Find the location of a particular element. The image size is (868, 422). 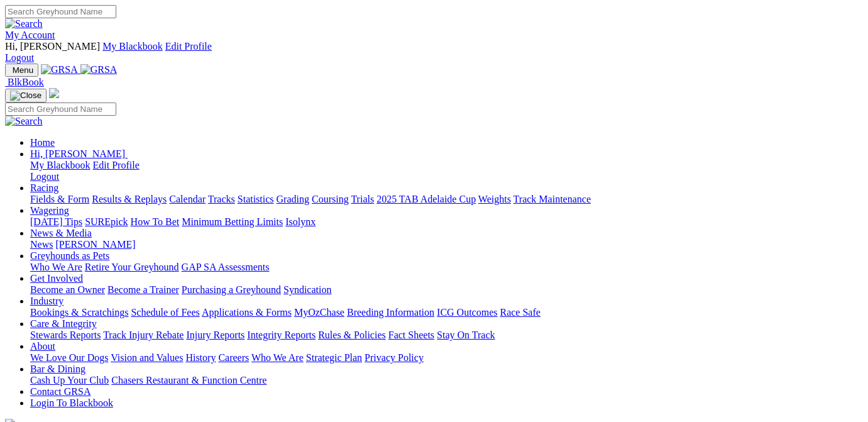

a: News & Media is located at coordinates (61, 232).